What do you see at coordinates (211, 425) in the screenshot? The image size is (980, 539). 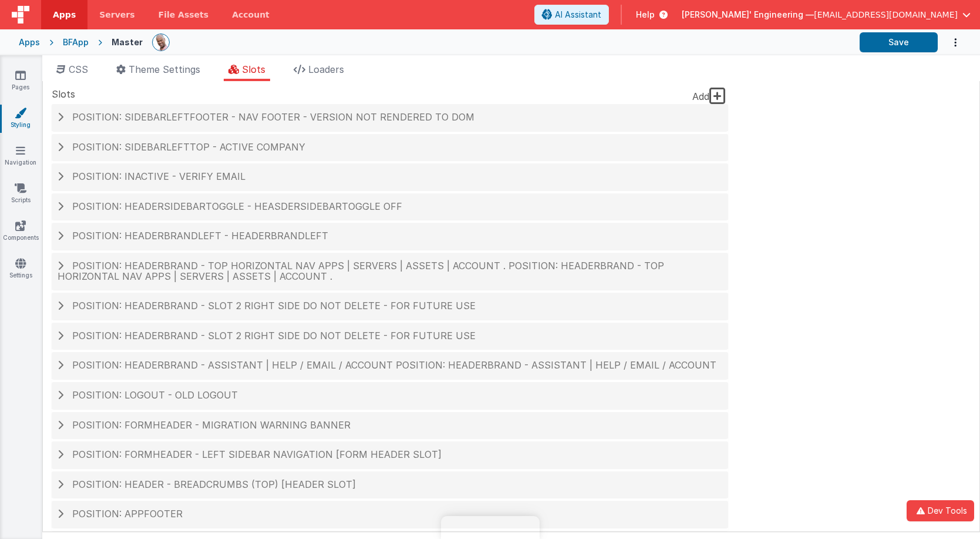 I see `span: Position: formHeader - Migration warning banner` at bounding box center [211, 425].